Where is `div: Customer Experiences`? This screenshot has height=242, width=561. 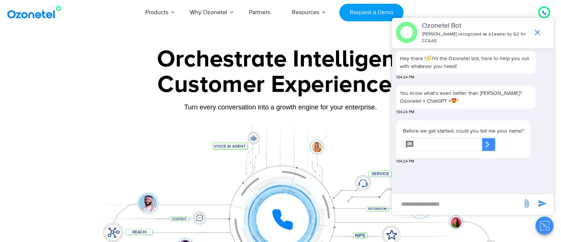
div: Customer Experiences is located at coordinates (281, 85).